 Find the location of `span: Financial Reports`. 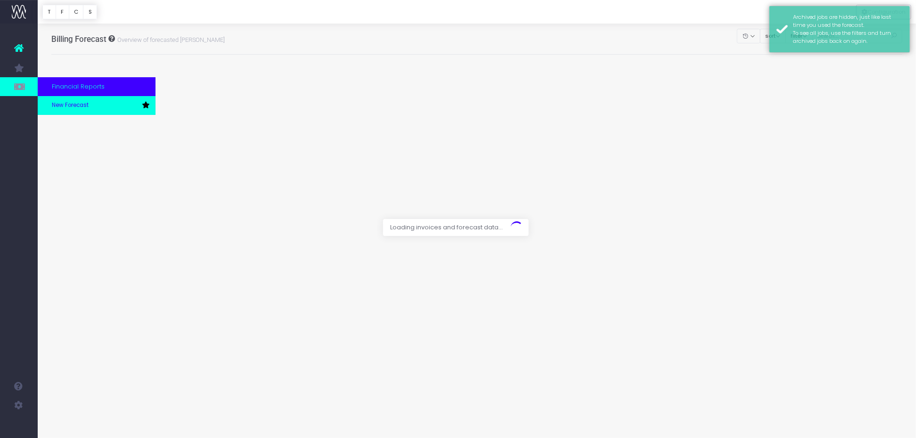

span: Financial Reports is located at coordinates (78, 87).